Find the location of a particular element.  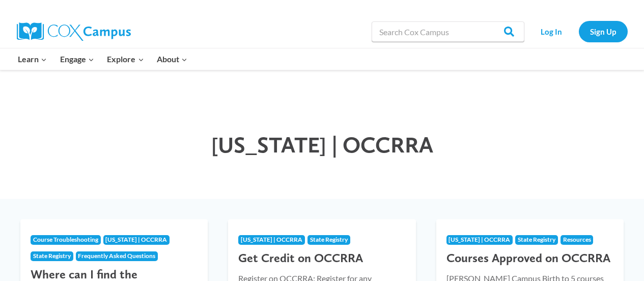

span: Frequently Asked Questions is located at coordinates (117, 256).